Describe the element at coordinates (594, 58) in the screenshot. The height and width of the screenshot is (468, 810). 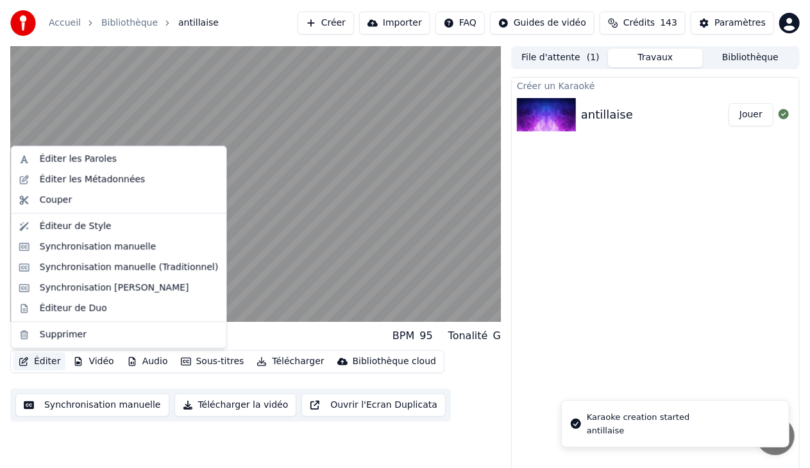
I see `span: ( 1 )` at that location.